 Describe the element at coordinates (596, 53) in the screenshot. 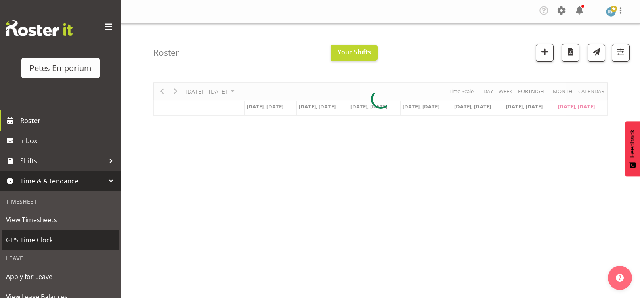

I see `button: Send a list of all shifts for the selected filtered period to all rostered employees.` at that location.